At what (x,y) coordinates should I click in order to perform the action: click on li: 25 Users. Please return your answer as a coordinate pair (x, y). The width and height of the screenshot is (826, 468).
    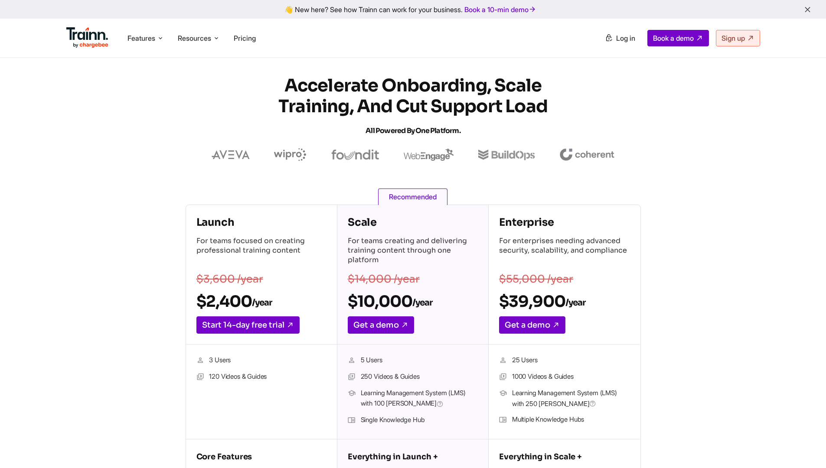
    Looking at the image, I should click on (564, 361).